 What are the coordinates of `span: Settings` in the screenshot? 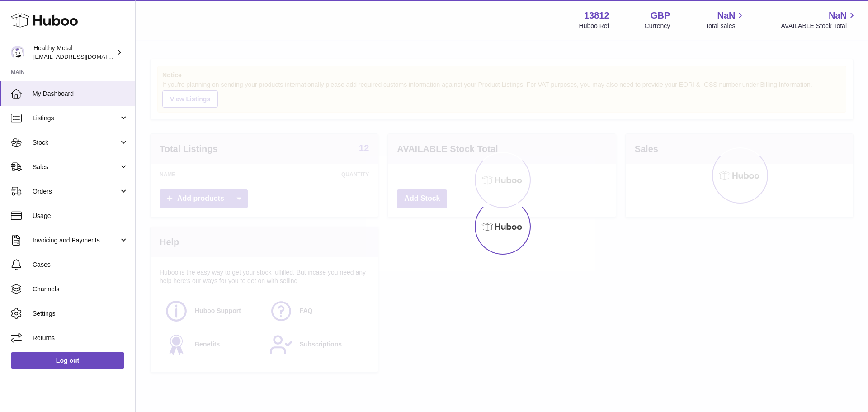 It's located at (81, 313).